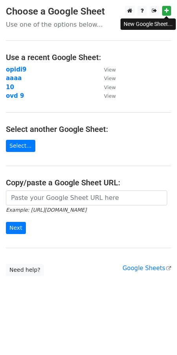  What do you see at coordinates (88, 183) in the screenshot?
I see `h4: Copy/paste a Google Sheet URL:` at bounding box center [88, 183].